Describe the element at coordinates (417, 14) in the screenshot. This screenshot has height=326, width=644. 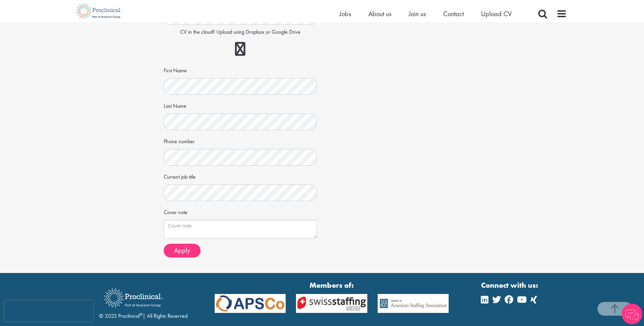
I see `span: Join us` at that location.